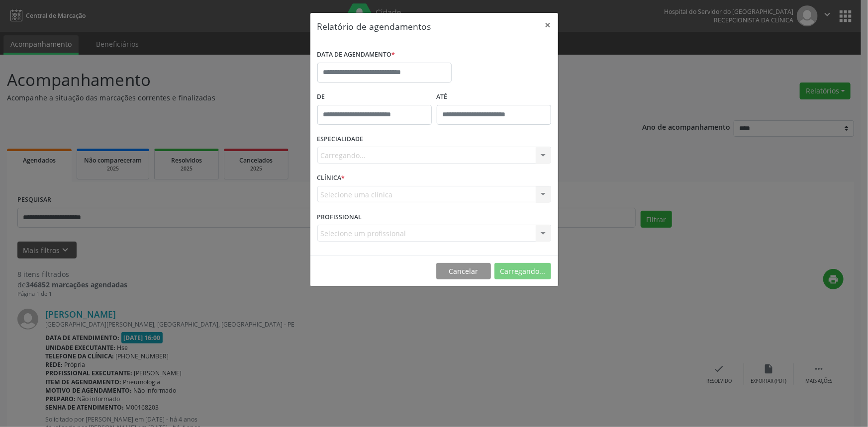  Describe the element at coordinates (523, 271) in the screenshot. I see `button: Carregando...` at that location.